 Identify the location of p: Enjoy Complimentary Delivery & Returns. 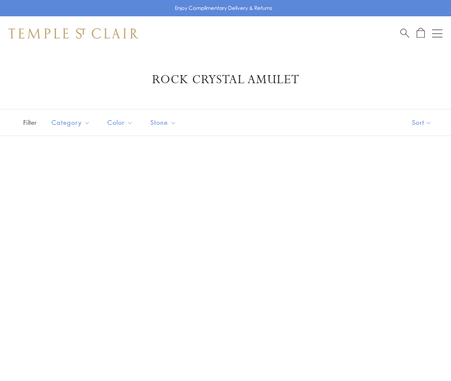
(223, 8).